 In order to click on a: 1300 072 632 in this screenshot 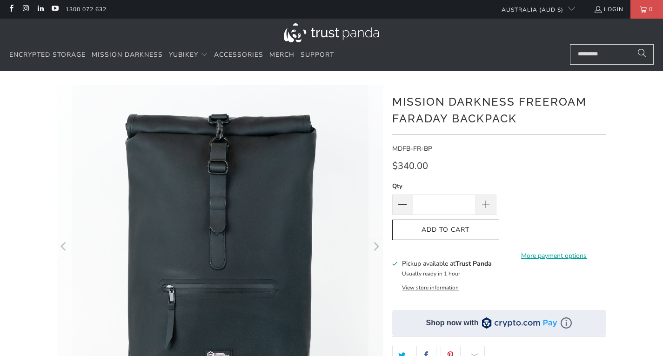, I will do `click(86, 9)`.